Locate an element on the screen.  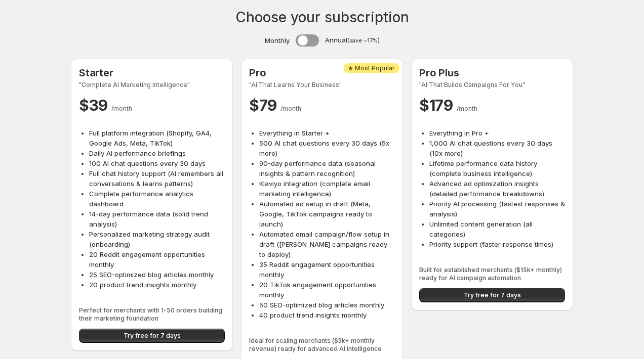
li: 50 SEO-optimized blog articles monthly is located at coordinates (327, 305).